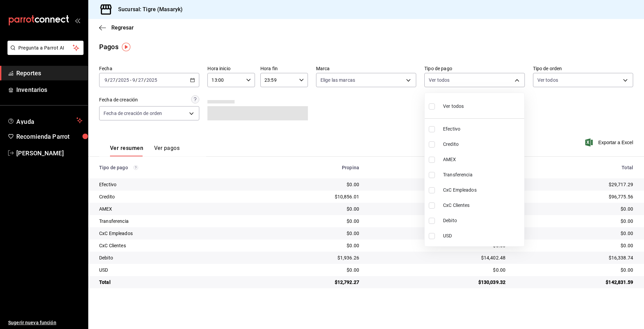 The width and height of the screenshot is (644, 329). What do you see at coordinates (482, 159) in the screenshot?
I see `span: AMEX` at bounding box center [482, 159].